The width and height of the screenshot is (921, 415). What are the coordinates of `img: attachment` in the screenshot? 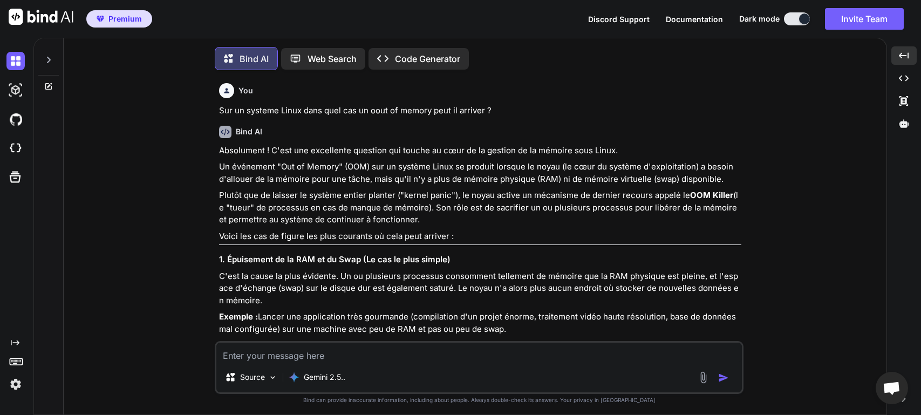 It's located at (703, 377).